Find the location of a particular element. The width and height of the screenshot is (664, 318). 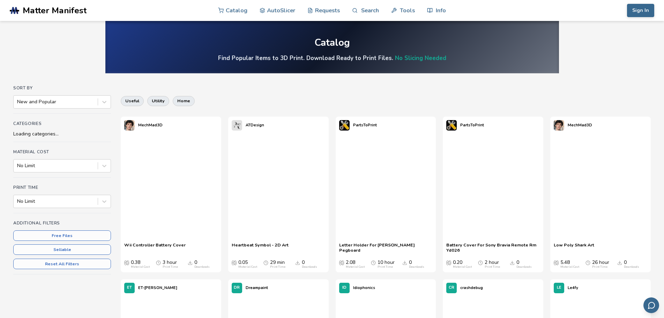

div: 3 hour is located at coordinates (170, 264).